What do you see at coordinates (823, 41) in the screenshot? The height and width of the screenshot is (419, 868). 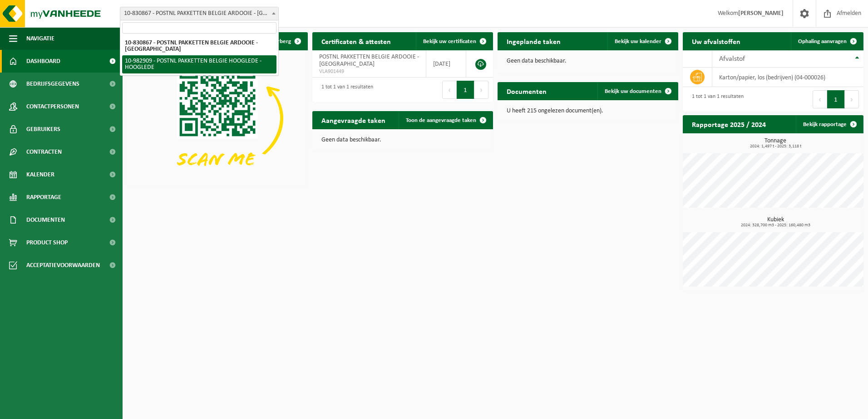 I see `span: Ophaling aanvragen` at bounding box center [823, 41].